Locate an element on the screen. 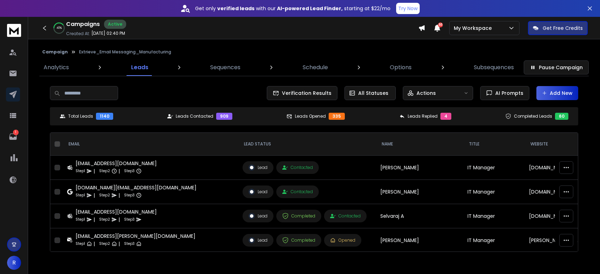  a: Analytics is located at coordinates (56, 67).